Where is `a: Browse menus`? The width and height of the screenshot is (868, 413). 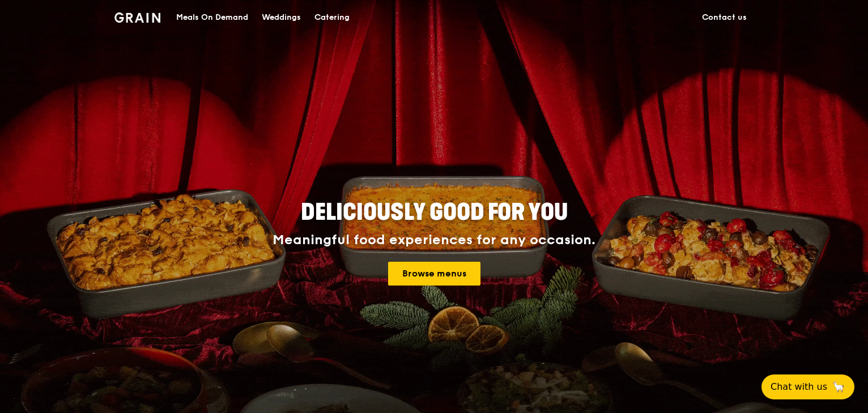
a: Browse menus is located at coordinates (434, 273).